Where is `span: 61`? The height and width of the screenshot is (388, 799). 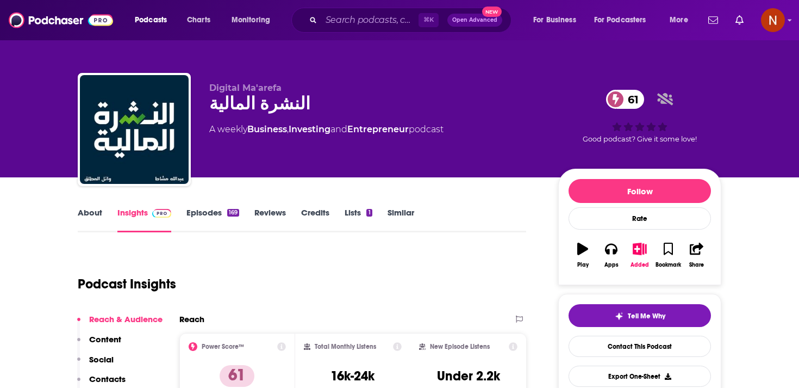
span: 61 is located at coordinates (631, 99).